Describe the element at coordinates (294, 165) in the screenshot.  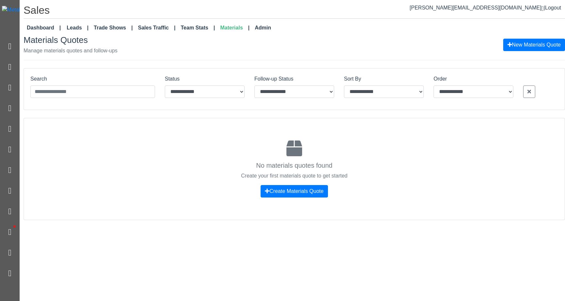
I see `h5: No materials quotes found` at that location.